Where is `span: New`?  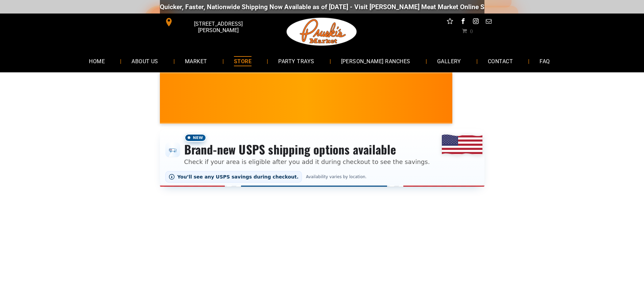
span: New is located at coordinates (195, 138).